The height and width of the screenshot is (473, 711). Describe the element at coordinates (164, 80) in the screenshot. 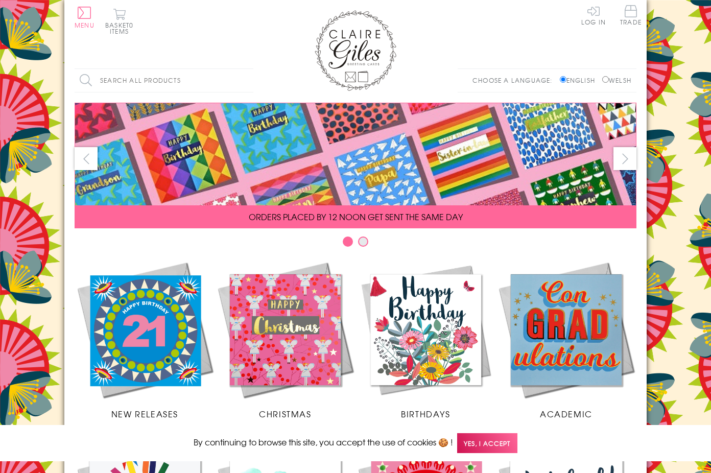

I see `input: Search all products` at that location.